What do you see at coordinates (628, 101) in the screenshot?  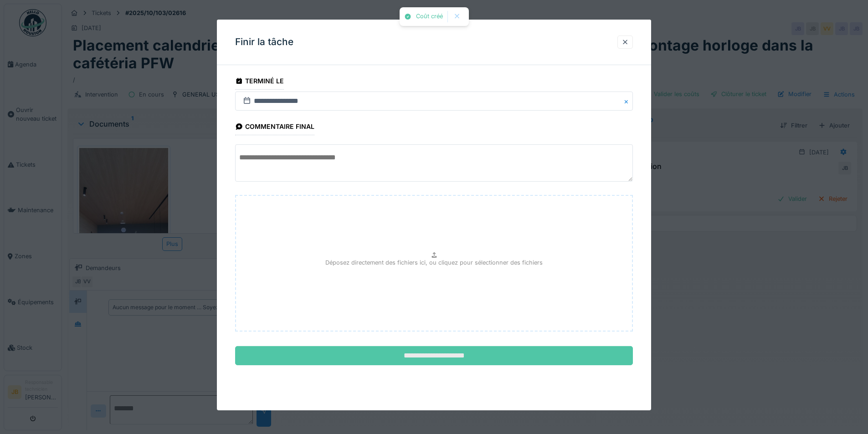 I see `button: Close` at bounding box center [628, 101].